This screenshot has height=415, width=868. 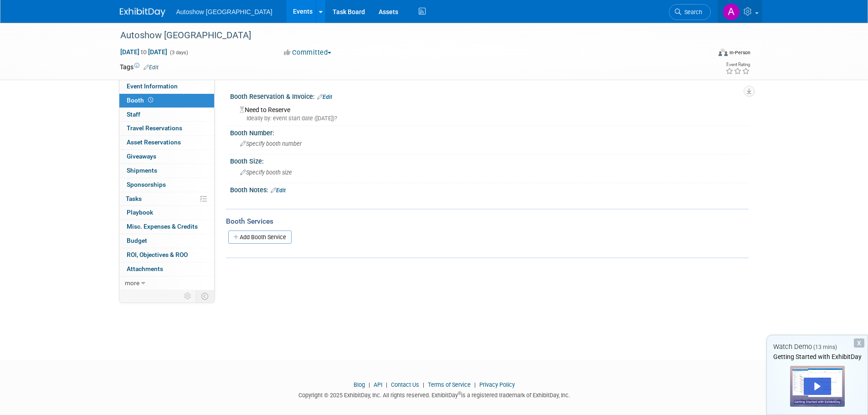 I want to click on span: Booth, so click(x=141, y=100).